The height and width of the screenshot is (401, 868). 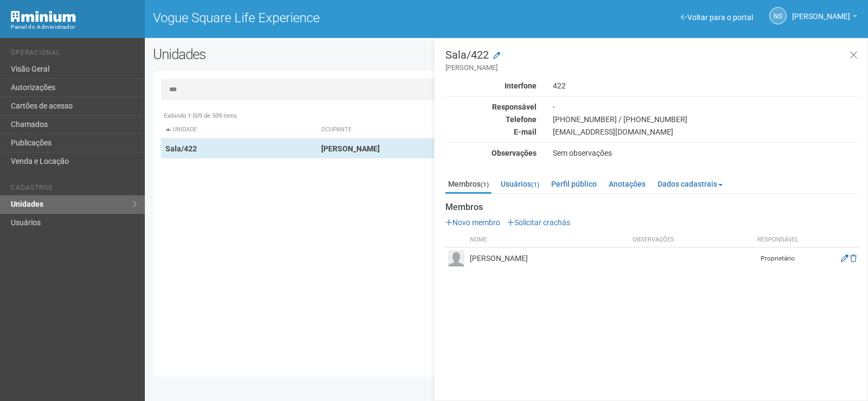 What do you see at coordinates (491, 132) in the screenshot?
I see `div: E-mail` at bounding box center [491, 132].